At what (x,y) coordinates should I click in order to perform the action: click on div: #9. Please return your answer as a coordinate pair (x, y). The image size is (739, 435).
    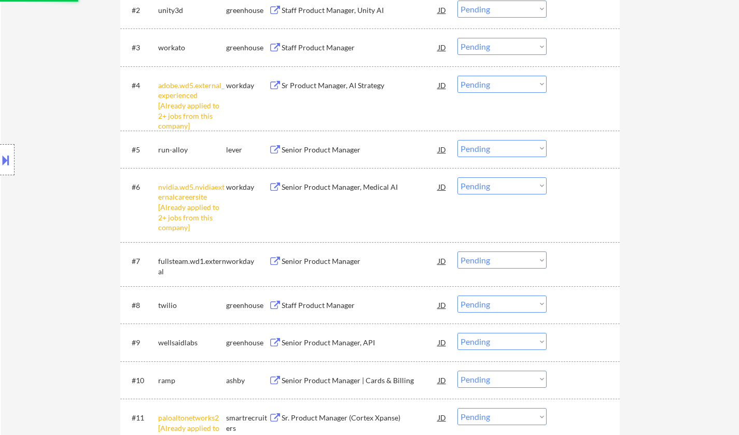
    Looking at the image, I should click on (141, 343).